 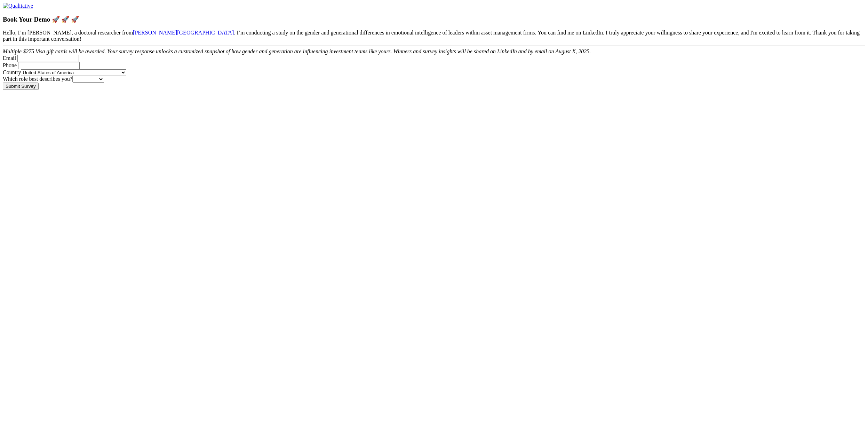 I want to click on h3: Book Your Demo 🚀 🚀 🚀, so click(x=434, y=19).